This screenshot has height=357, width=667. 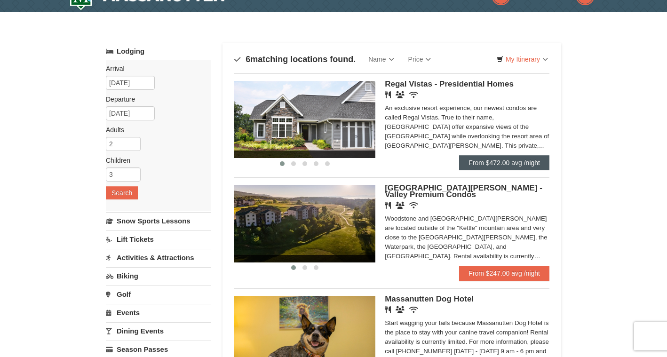 I want to click on span: Massanutten Dog Hotel, so click(x=429, y=299).